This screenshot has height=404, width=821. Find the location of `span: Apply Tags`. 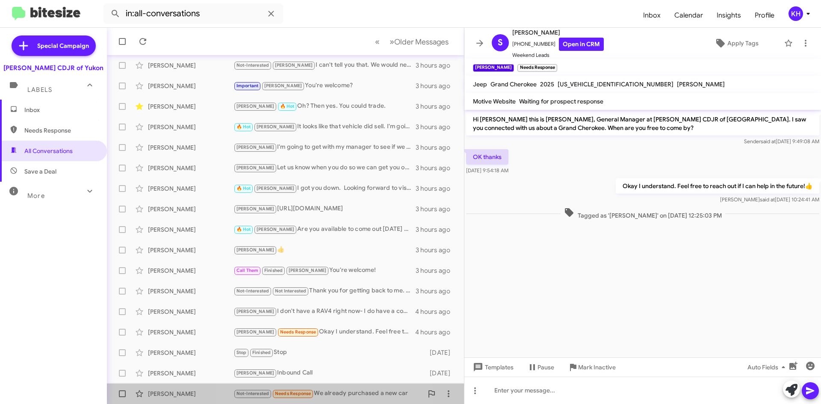

span: Apply Tags is located at coordinates (743, 43).